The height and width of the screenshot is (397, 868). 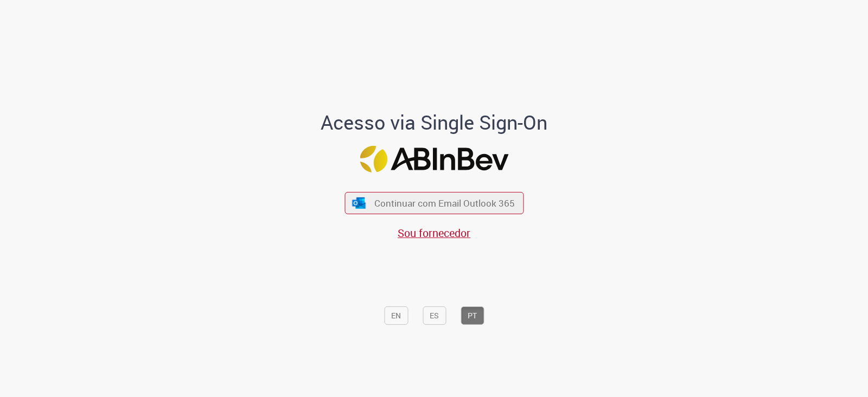 What do you see at coordinates (434, 203) in the screenshot?
I see `button: ícone Azure/Microsoft 360 Continuar com Email Outlook 365` at bounding box center [434, 203].